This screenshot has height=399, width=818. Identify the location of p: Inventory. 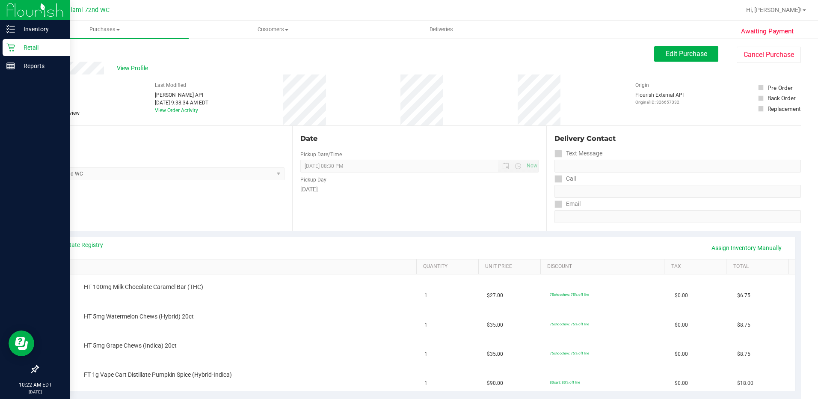
(41, 29).